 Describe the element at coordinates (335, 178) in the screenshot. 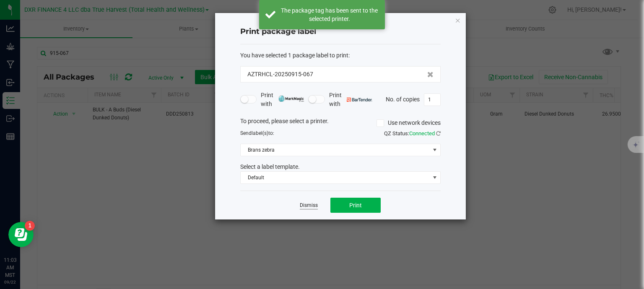

I see `span: Default` at that location.